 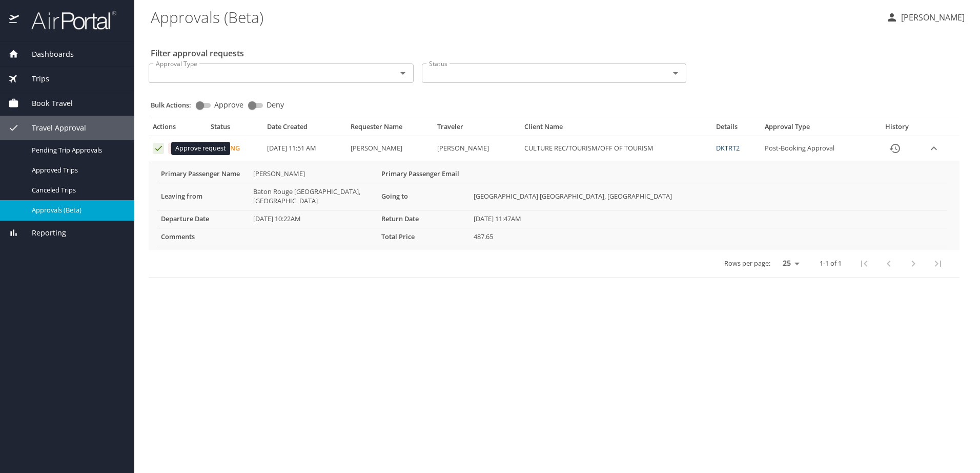 I want to click on th: Departure Date, so click(x=203, y=219).